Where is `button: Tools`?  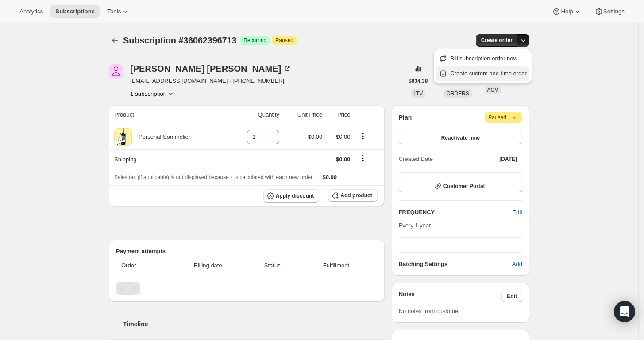 button: Tools is located at coordinates (118, 11).